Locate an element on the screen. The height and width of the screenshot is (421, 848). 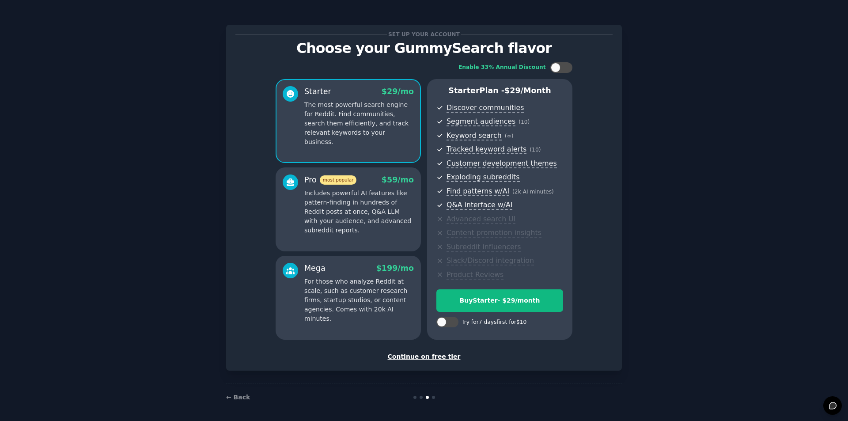
span: $ 59 /mo is located at coordinates (398, 180).